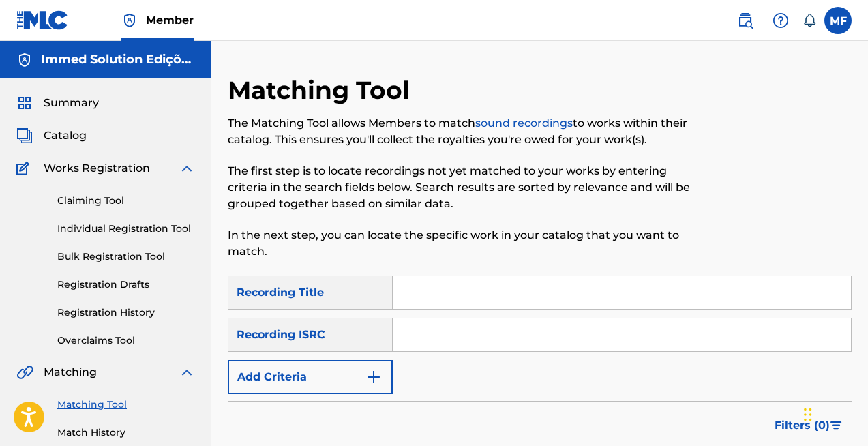 Image resolution: width=868 pixels, height=446 pixels. What do you see at coordinates (745, 21) in the screenshot?
I see `a: Public Search` at bounding box center [745, 21].